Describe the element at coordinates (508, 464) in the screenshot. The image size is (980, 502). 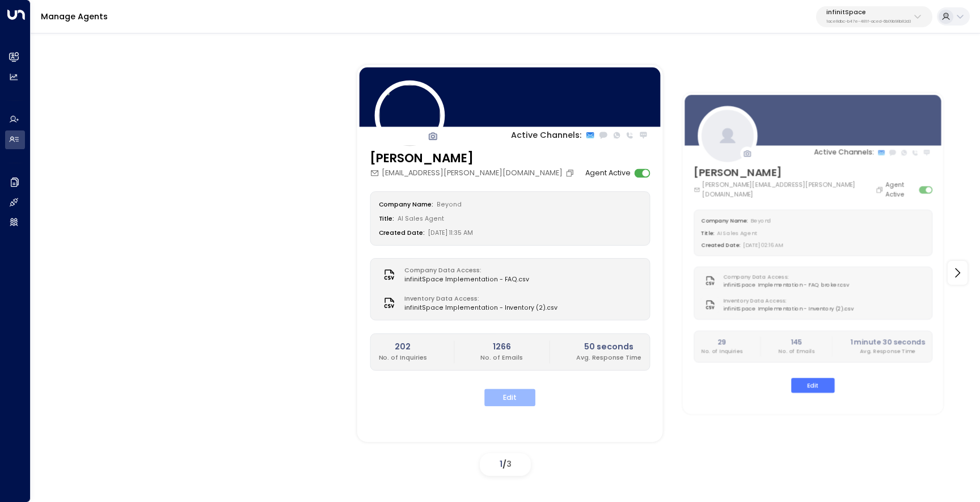
I see `span: 3` at that location.